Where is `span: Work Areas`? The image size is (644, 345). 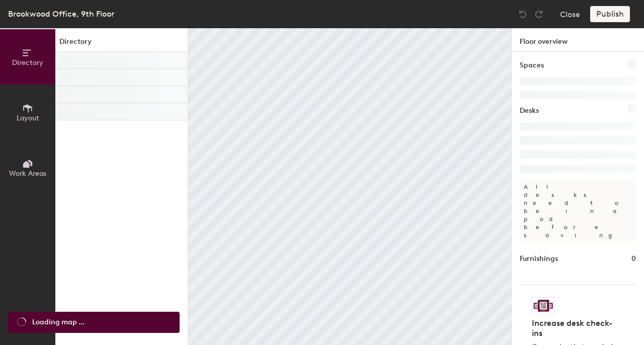 span: Work Areas is located at coordinates (28, 173).